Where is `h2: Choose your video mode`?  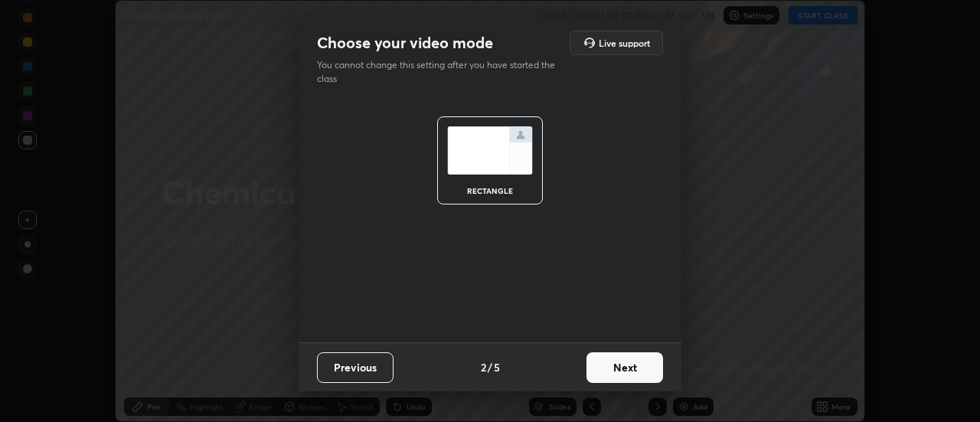 h2: Choose your video mode is located at coordinates (405, 43).